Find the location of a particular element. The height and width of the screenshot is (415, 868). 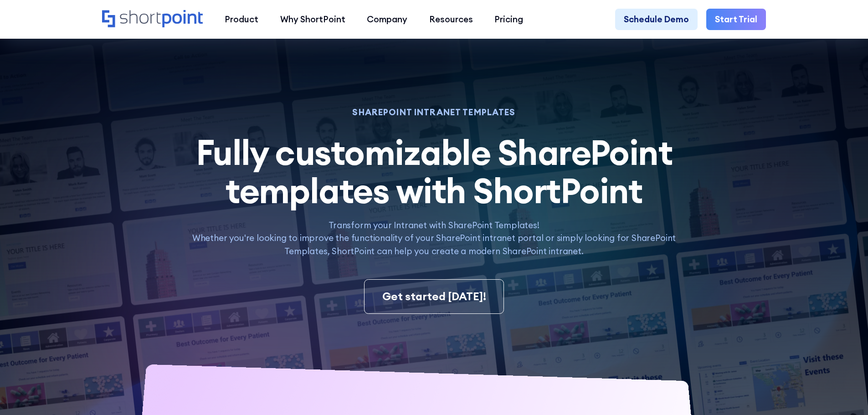

div: Why ShortPoint is located at coordinates (313, 19).